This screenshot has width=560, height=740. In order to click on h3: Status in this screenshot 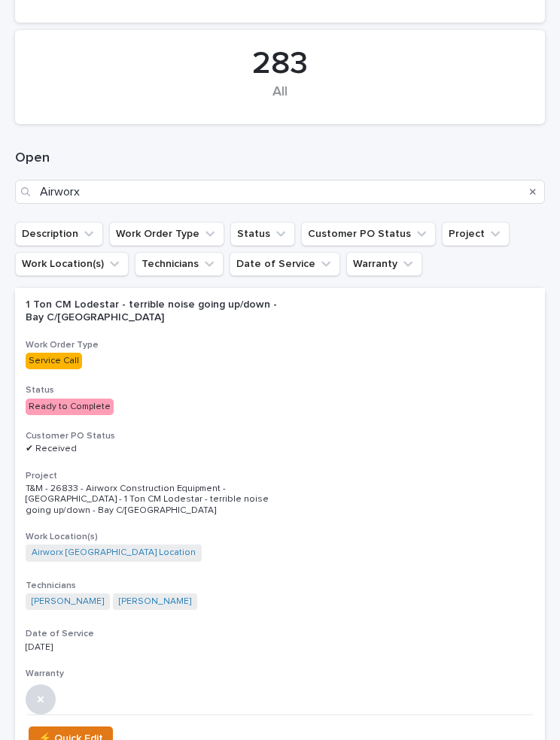, I will do `click(280, 391)`.